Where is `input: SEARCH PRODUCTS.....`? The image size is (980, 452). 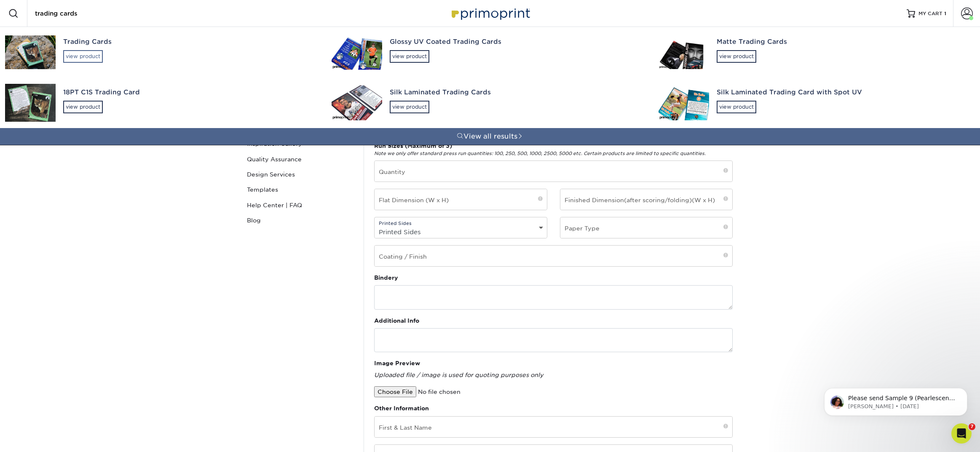
input: SEARCH PRODUCTS..... is located at coordinates (75, 13).